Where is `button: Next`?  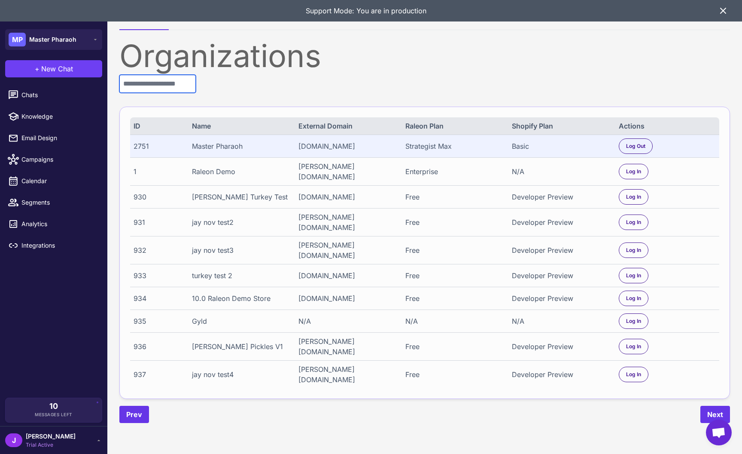
button: Next is located at coordinates (715, 414).